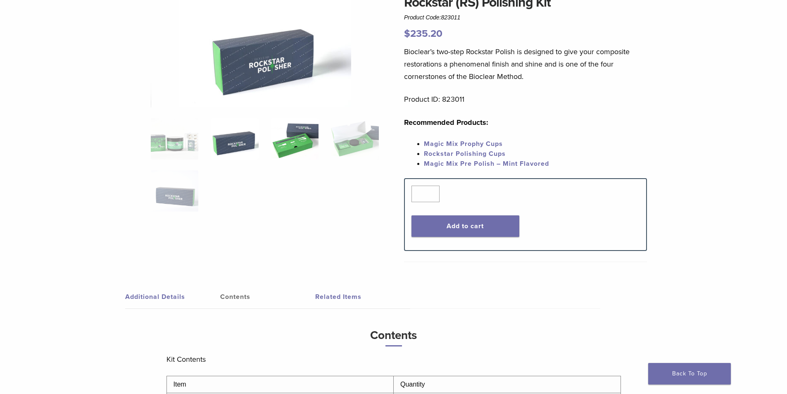  Describe the element at coordinates (268, 297) in the screenshot. I see `a: Contents` at that location.